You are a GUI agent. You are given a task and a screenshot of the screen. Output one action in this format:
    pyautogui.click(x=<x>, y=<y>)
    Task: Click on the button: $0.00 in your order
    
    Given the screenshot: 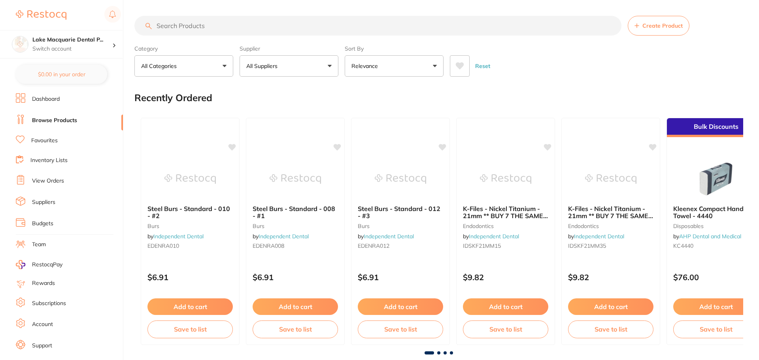 What is the action you would take?
    pyautogui.click(x=61, y=74)
    